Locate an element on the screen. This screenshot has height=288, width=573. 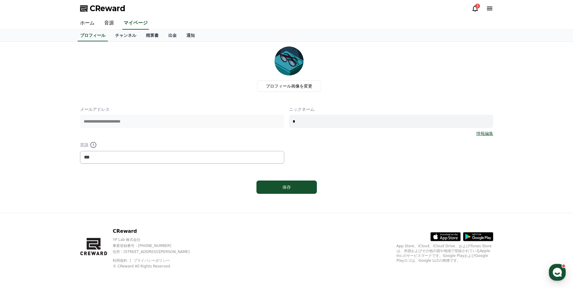
img: profile_image is located at coordinates (289, 61).